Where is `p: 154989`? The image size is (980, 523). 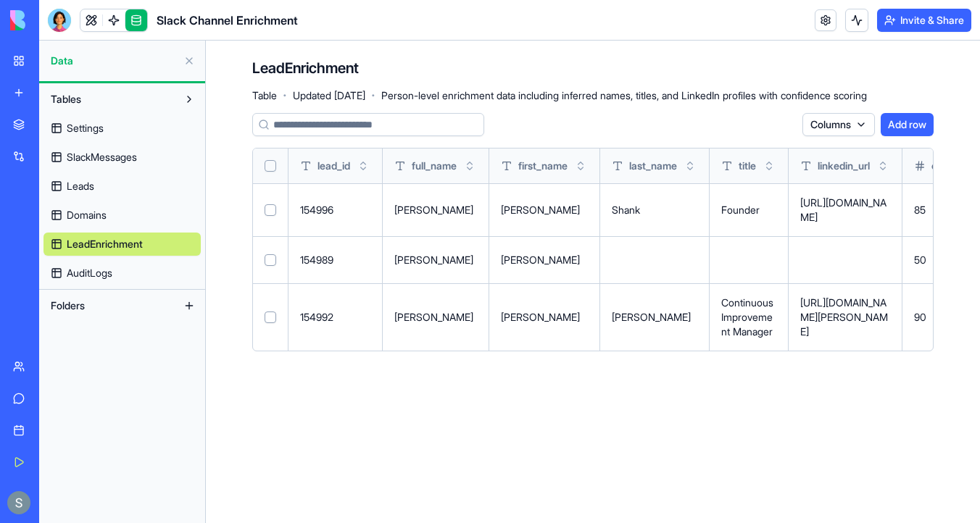
p: 154989 is located at coordinates (335, 260).